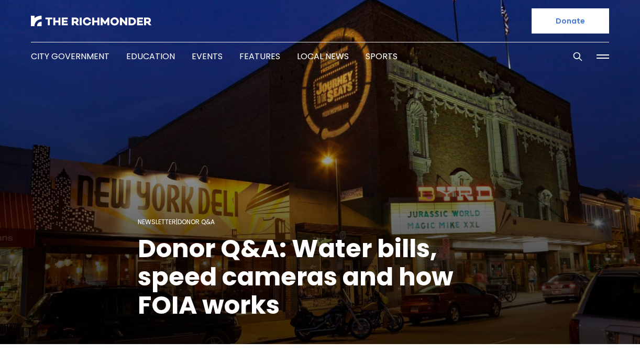 The image size is (640, 364). Describe the element at coordinates (150, 56) in the screenshot. I see `a: Education` at that location.